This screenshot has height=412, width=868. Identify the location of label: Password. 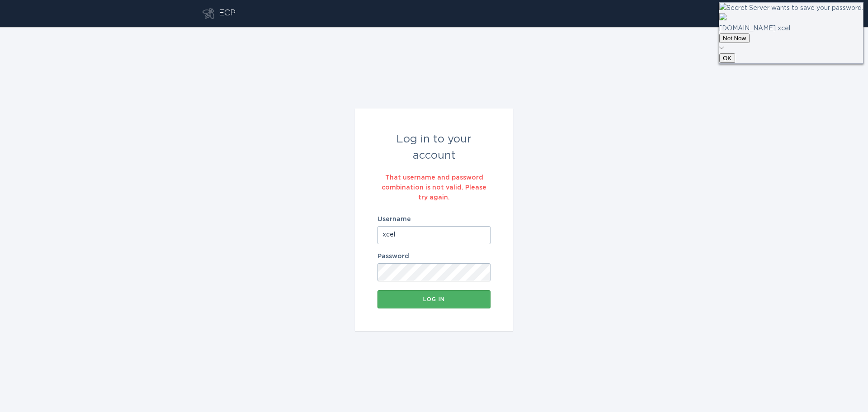
(434, 256).